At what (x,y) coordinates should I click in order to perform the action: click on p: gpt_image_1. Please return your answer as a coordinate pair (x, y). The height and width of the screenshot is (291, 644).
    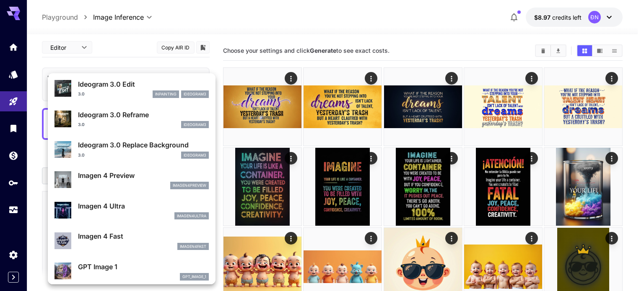
    Looking at the image, I should click on (194, 277).